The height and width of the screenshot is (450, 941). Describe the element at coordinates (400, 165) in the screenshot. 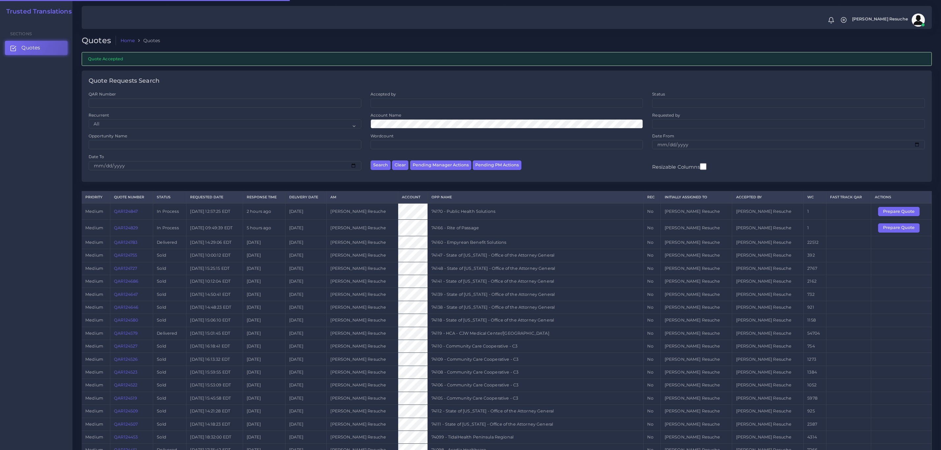

I see `button: Clear` at that location.